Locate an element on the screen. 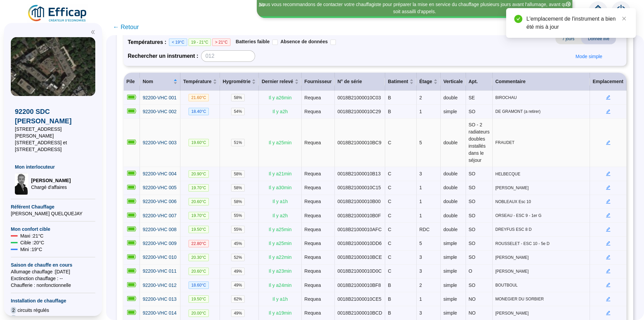  th: Température is located at coordinates (200, 82).